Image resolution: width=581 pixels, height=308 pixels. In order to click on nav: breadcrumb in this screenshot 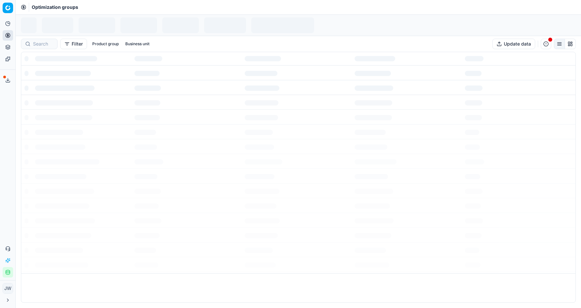, I will do `click(55, 7)`.